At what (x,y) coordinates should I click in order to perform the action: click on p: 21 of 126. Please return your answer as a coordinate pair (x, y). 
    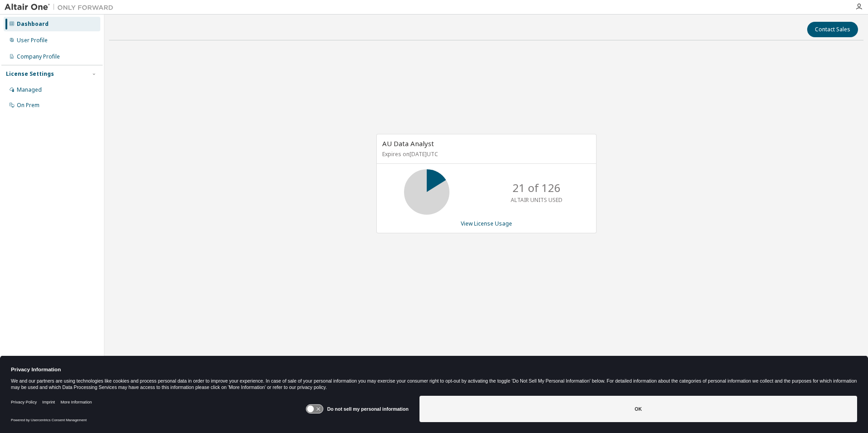
    Looking at the image, I should click on (536, 188).